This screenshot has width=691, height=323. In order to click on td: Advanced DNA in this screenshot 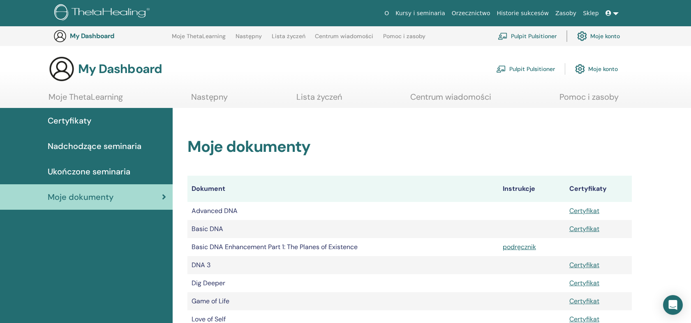, I will do `click(343, 211)`.